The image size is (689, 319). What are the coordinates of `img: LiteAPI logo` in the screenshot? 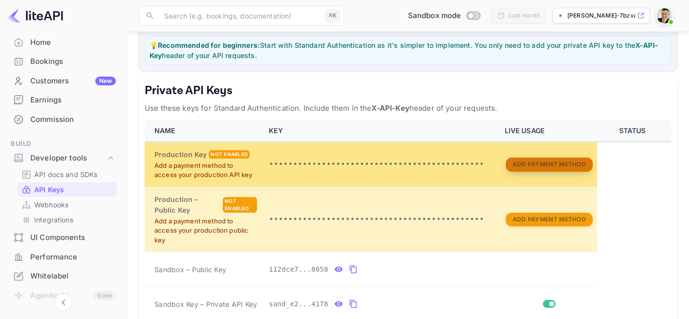 It's located at (35, 16).